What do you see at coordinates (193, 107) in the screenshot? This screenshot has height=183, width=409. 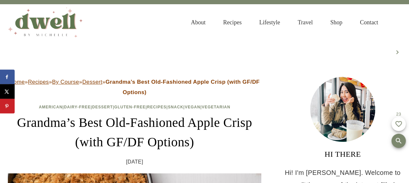 I see `a: Vegan` at bounding box center [193, 107].